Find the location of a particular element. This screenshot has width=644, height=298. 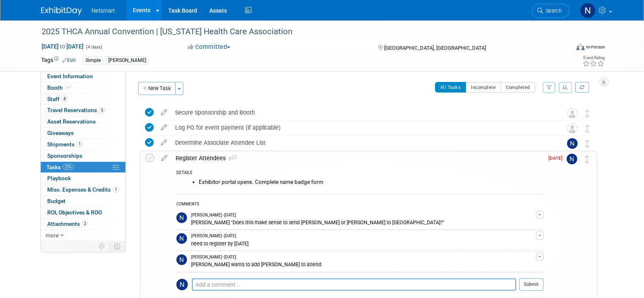

span: 3 is located at coordinates (231, 159).